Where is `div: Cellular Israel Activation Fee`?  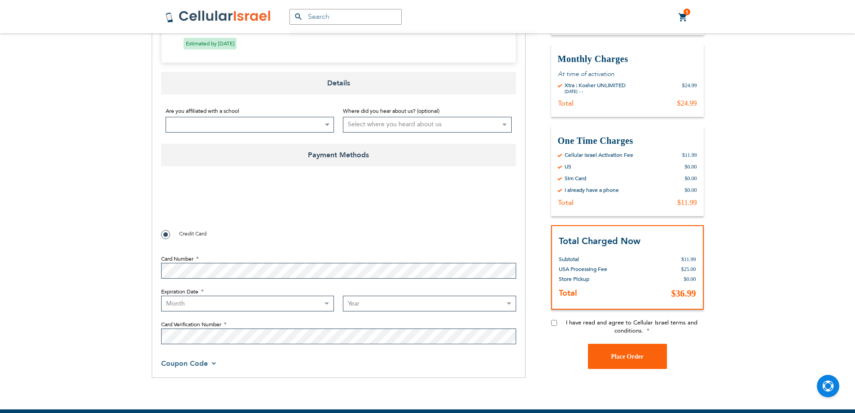 div: Cellular Israel Activation Fee is located at coordinates (599, 155).